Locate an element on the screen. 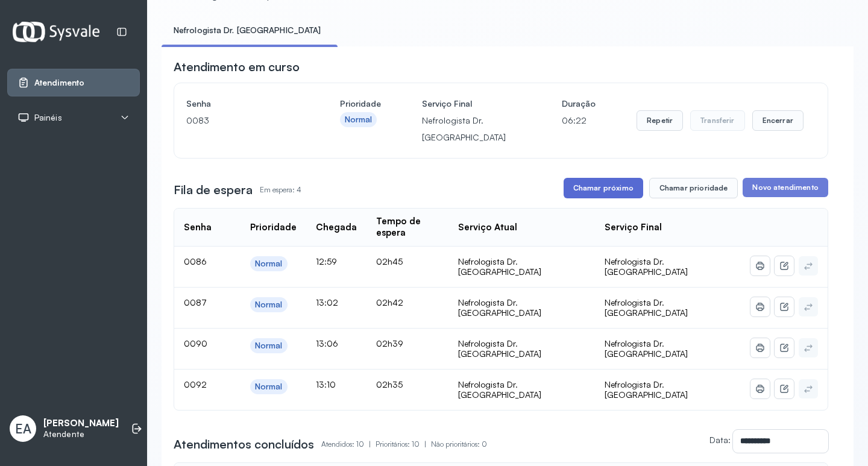 Image resolution: width=868 pixels, height=466 pixels. span: 13:10 is located at coordinates (325, 384).